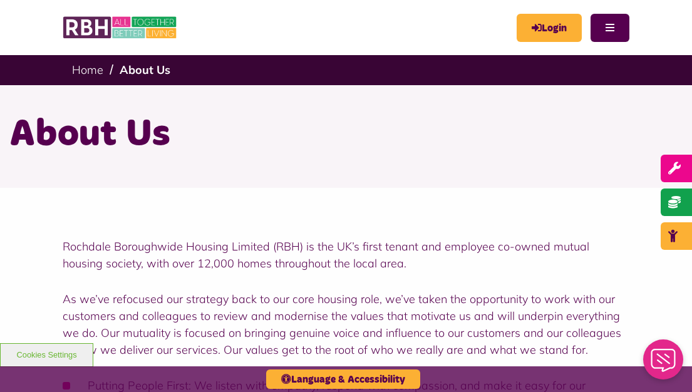 The image size is (692, 392). Describe the element at coordinates (549, 28) in the screenshot. I see `a: MyRBH` at that location.